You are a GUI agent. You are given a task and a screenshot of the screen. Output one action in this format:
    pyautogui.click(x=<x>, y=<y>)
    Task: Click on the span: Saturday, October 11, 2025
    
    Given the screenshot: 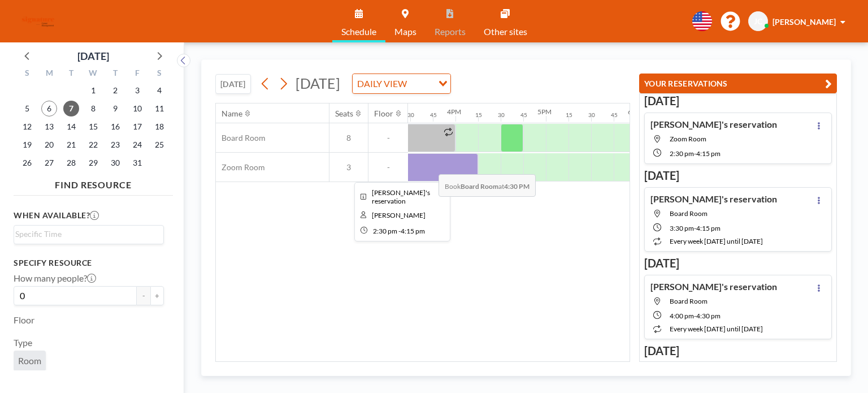 What is the action you would take?
    pyautogui.click(x=159, y=108)
    